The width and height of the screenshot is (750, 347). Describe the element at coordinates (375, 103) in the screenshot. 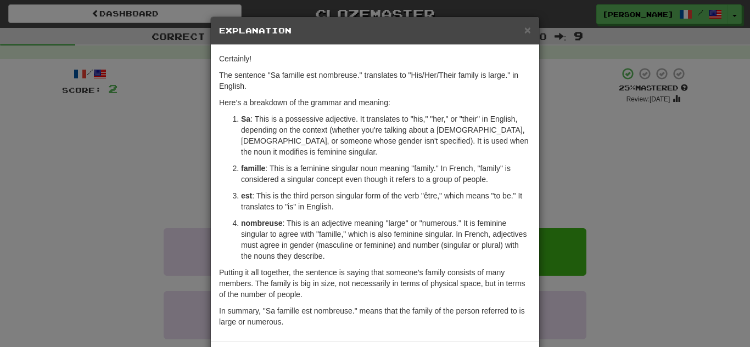

I see `p: Here’s a breakdown of the grammar and meaning:` at that location.